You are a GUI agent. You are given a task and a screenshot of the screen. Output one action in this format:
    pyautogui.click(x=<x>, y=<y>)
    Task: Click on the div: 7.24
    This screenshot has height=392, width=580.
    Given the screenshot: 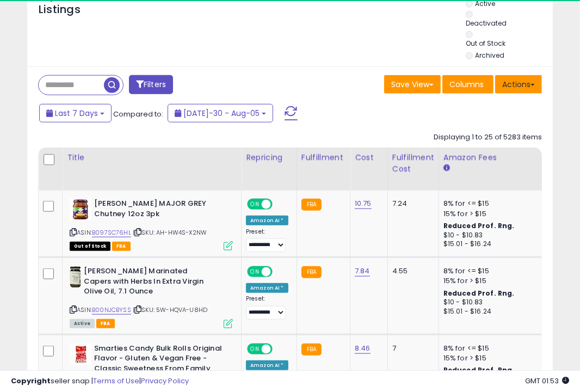 What is the action you would take?
    pyautogui.click(x=411, y=204)
    